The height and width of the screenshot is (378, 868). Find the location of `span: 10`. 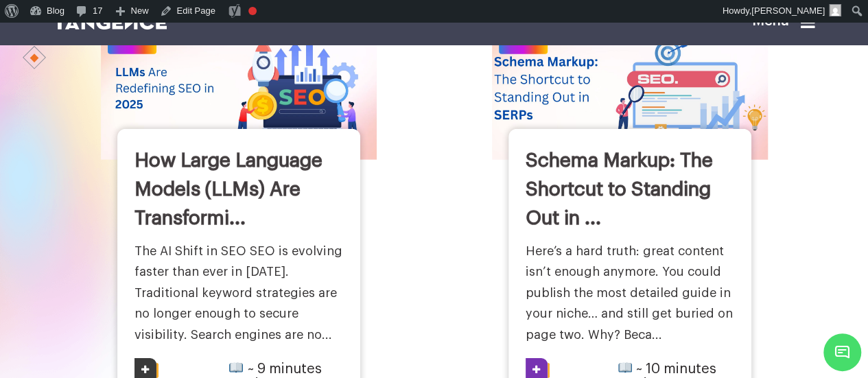

span: 10 is located at coordinates (653, 369).